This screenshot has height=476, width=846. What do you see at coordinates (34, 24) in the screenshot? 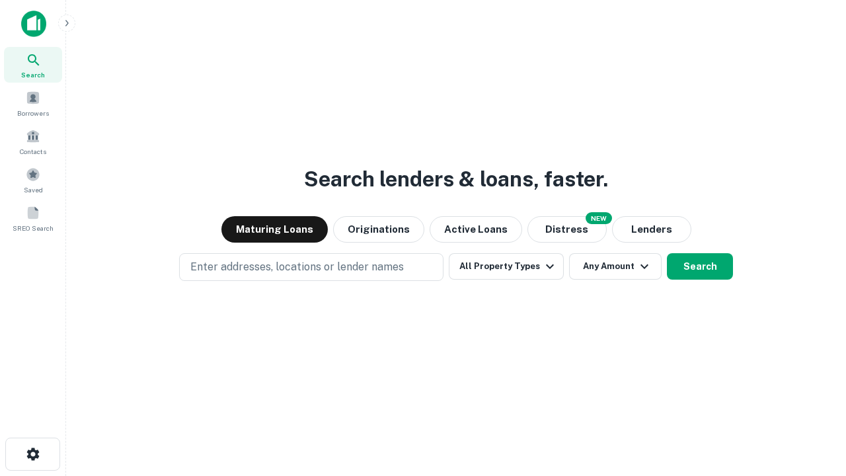
I see `img: capitalize-icon.png` at bounding box center [34, 24].